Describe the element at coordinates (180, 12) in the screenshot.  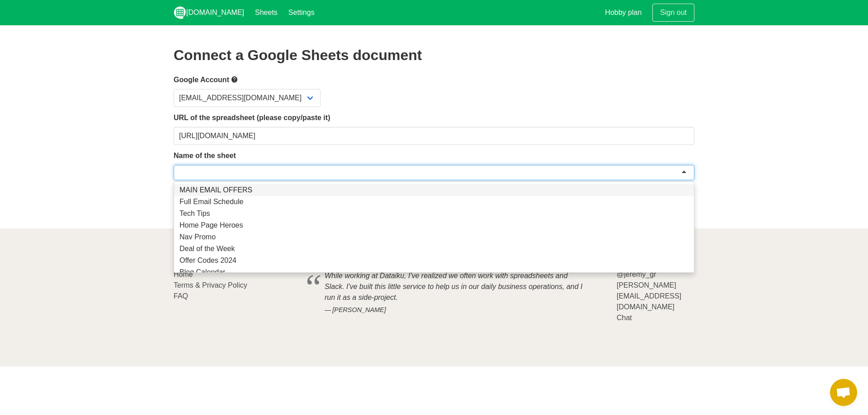
I see `img: logo_v2_white.png` at that location.